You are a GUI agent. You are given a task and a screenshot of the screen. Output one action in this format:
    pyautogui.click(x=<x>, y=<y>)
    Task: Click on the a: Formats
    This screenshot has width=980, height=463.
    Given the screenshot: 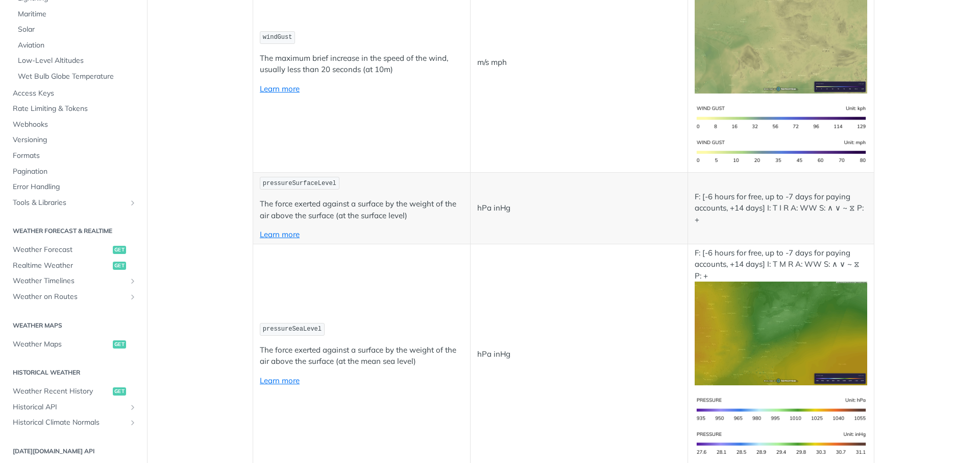 What is the action you would take?
    pyautogui.click(x=74, y=156)
    